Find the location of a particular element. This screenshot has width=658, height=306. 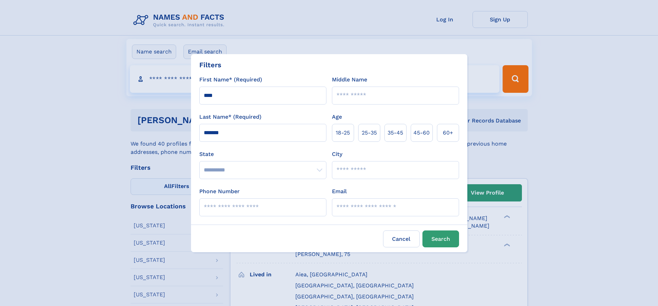

button: Search is located at coordinates (441, 239).